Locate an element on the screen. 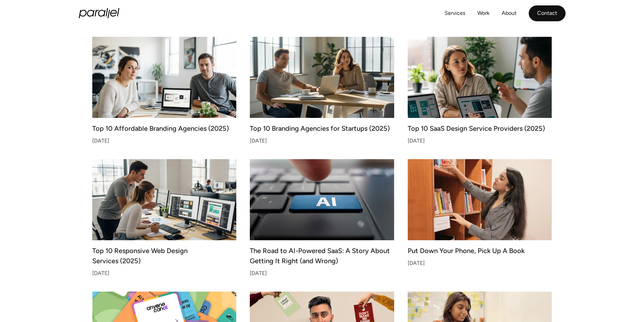 The height and width of the screenshot is (322, 644). div: Top 10 Responsive Web Design Services (2025) is located at coordinates (164, 256).